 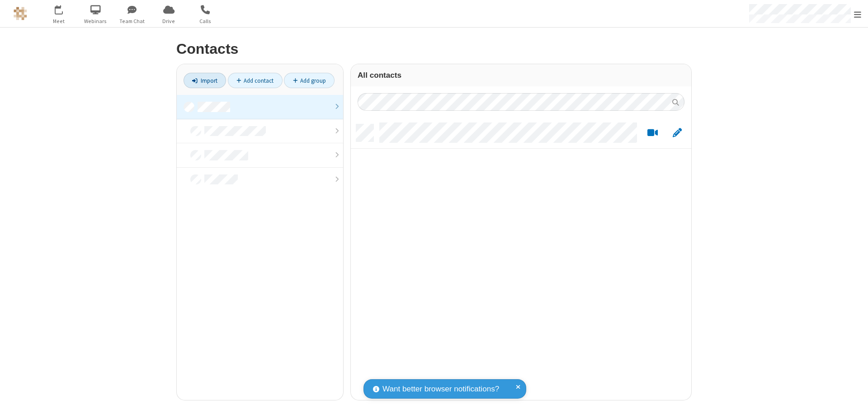 What do you see at coordinates (677, 133) in the screenshot?
I see `button: Edit` at bounding box center [677, 133].